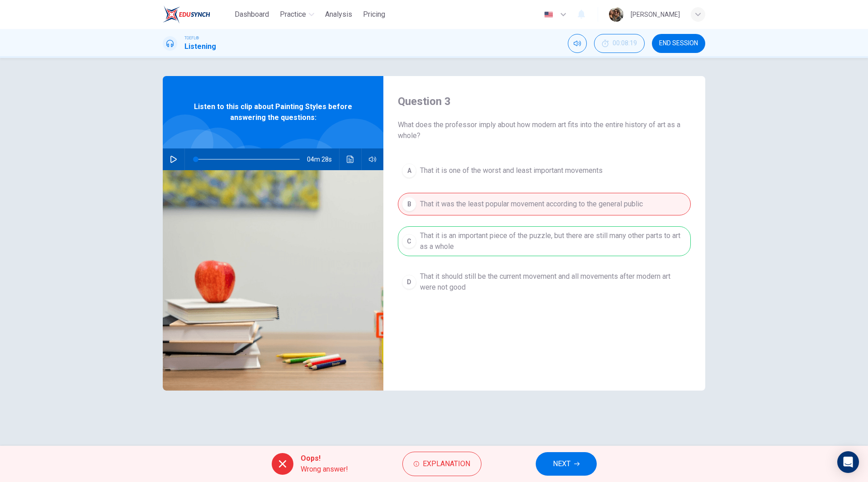 The height and width of the screenshot is (482, 868). What do you see at coordinates (338, 14) in the screenshot?
I see `a: Analysis` at bounding box center [338, 14].